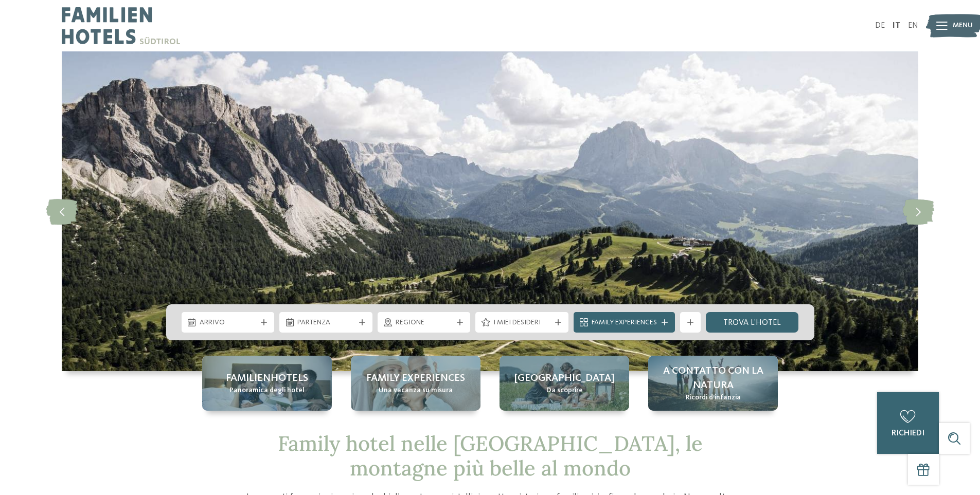 This screenshot has width=980, height=495. Describe the element at coordinates (963, 26) in the screenshot. I see `span: Menu` at that location.